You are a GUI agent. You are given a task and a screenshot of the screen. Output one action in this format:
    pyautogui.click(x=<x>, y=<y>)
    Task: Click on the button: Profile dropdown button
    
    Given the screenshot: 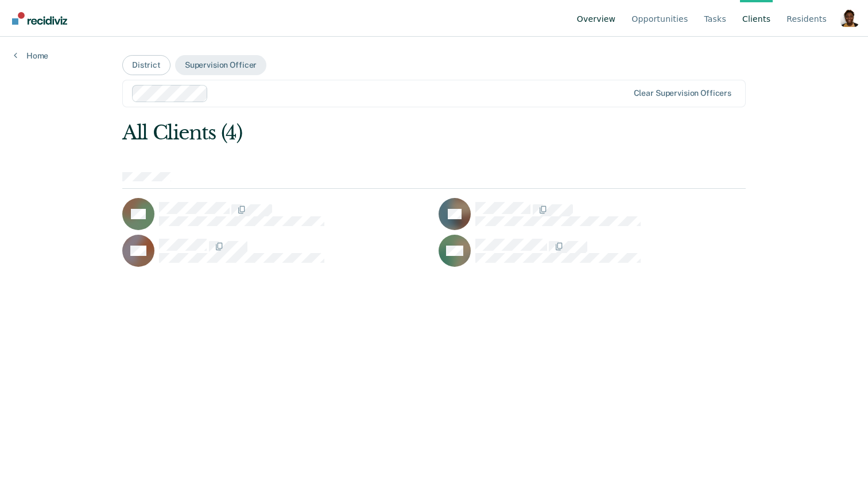 What is the action you would take?
    pyautogui.click(x=849, y=18)
    